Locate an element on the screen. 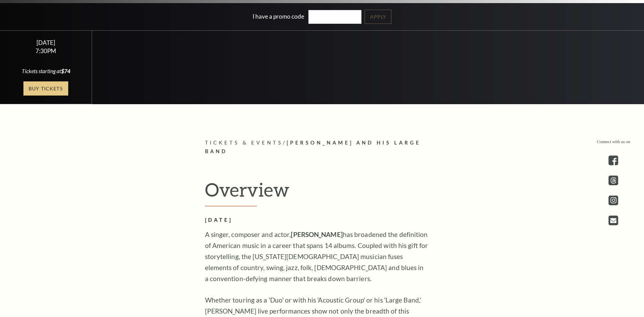 The width and height of the screenshot is (644, 317). p: A singer, composer and actor, has broadened the definition of American music in a career that spa... is located at coordinates (317, 257).